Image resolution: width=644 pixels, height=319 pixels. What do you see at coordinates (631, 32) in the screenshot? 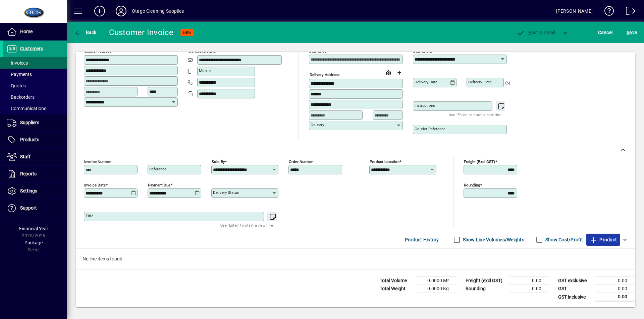
I see `span: ave` at bounding box center [631, 32].